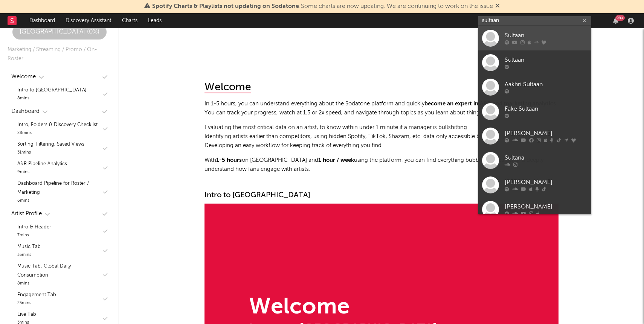 The width and height of the screenshot is (644, 324). What do you see at coordinates (57, 125) in the screenshot?
I see `div: Intro, Folders & Discovery Checklist` at bounding box center [57, 125].